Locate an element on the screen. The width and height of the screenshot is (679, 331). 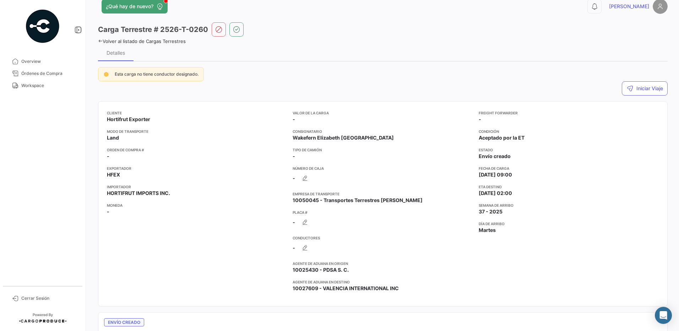
app-card-info-title: Cliente is located at coordinates (197, 113).